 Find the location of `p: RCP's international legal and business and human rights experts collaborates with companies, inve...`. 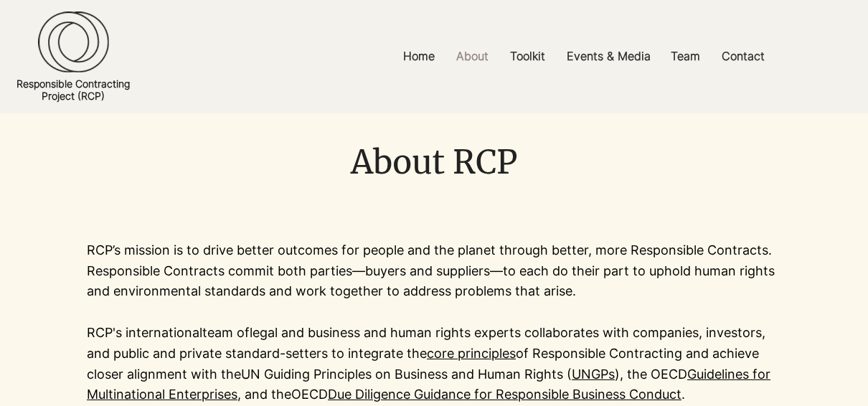

p: RCP's international legal and business and human rights experts collaborates with companies, inve... is located at coordinates (434, 364).